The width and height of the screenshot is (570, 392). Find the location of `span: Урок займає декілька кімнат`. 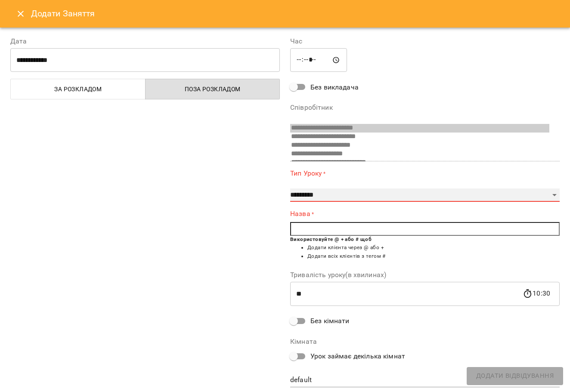

span: Урок займає декілька кімнат is located at coordinates (358, 357).